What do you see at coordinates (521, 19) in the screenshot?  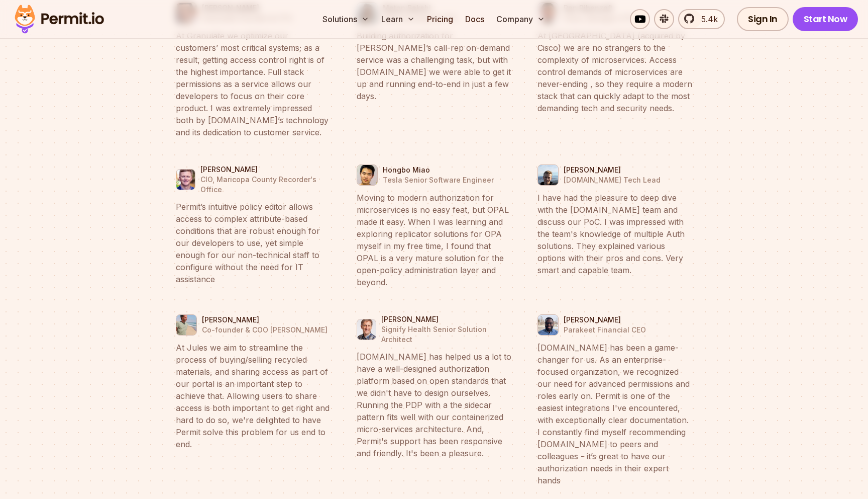 I see `button: Company` at bounding box center [521, 19].